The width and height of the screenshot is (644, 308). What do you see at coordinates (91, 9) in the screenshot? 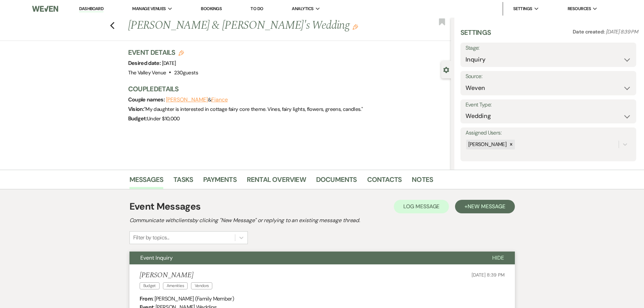
I see `a: Dashboard` at bounding box center [91, 9].